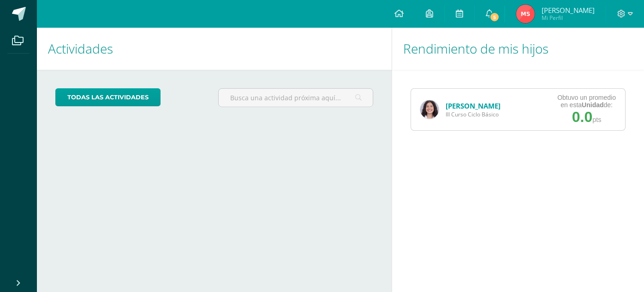  Describe the element at coordinates (430, 109) in the screenshot. I see `img: 7f5e41f238b98f4bb9c368d6981762e5.png` at that location.